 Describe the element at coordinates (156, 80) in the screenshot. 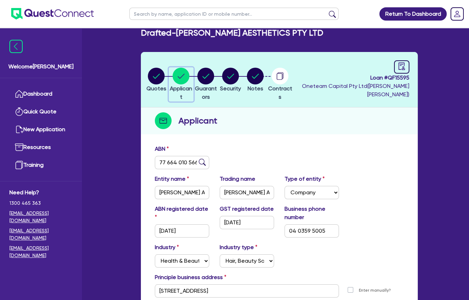

I see `button: Quotes` at that location.